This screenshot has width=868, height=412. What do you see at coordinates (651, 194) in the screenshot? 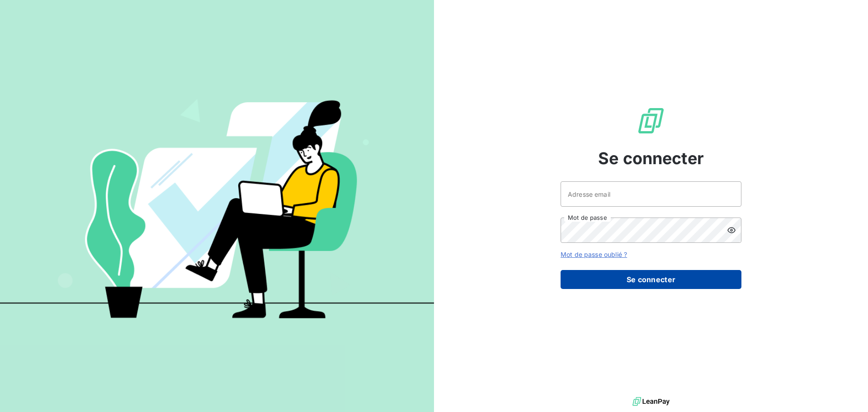
I see `input: placeholder` at bounding box center [651, 194].